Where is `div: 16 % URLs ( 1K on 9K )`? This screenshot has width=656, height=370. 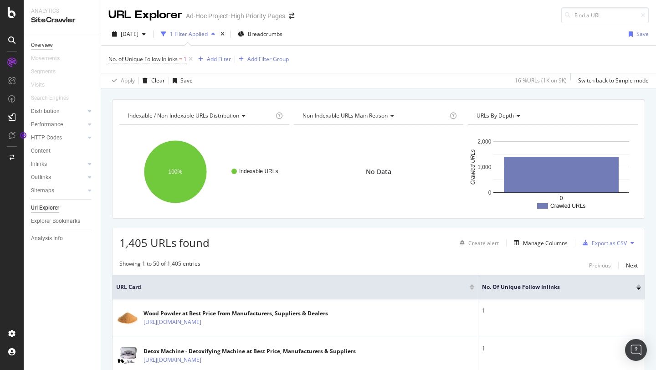 div: 16 % URLs ( 1K on 9K ) is located at coordinates (541, 80).